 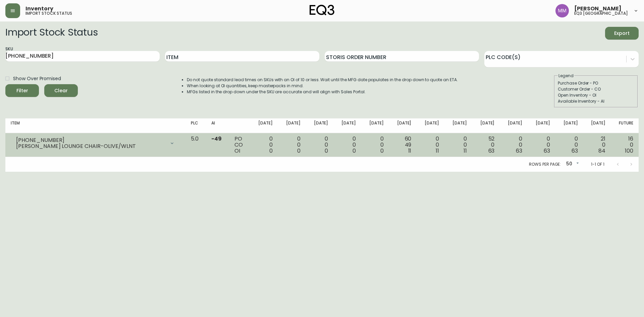 What do you see at coordinates (323, 80) in the screenshot?
I see `li: Do not quote standard lead times on SKUs with an OI of 10 or less. Wait until the MFG date popula...` at bounding box center [323, 80].